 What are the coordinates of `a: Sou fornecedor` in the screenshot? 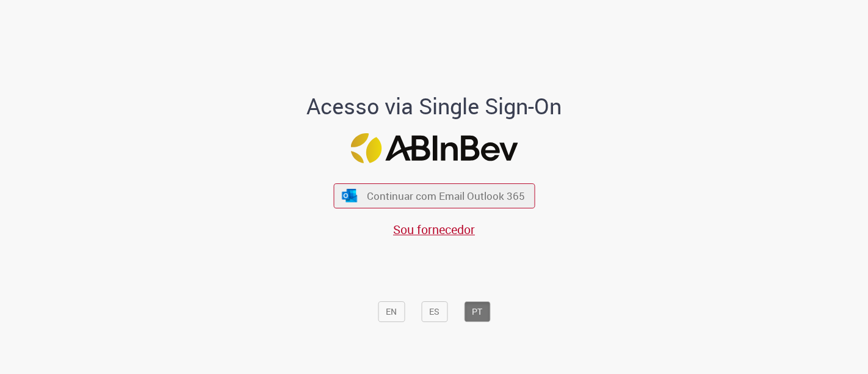 It's located at (434, 229).